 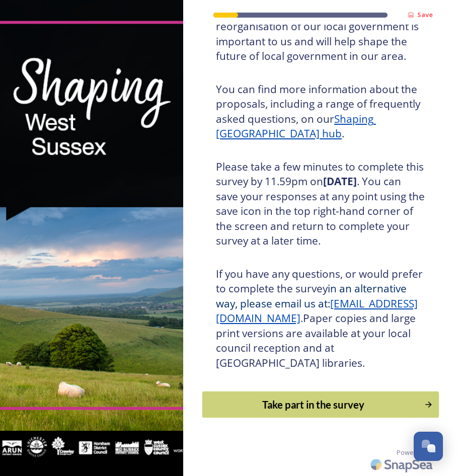 I want to click on button: Open Chat, so click(x=428, y=446).